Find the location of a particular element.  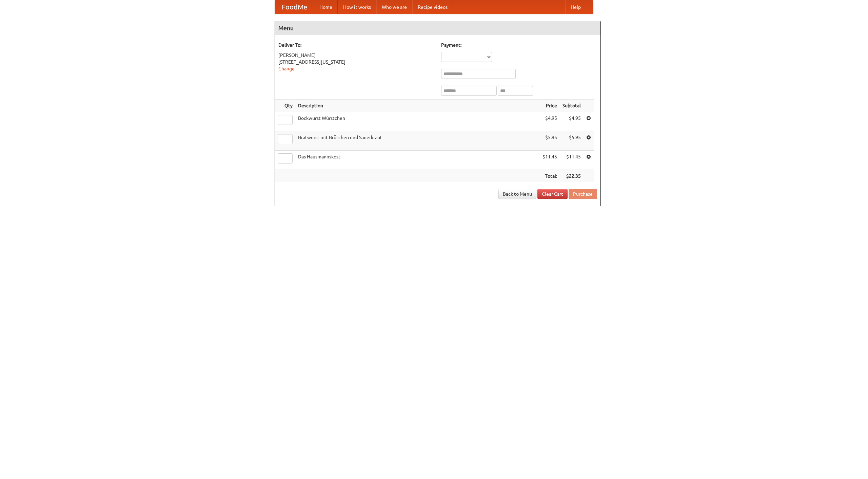

button: Purchase is located at coordinates (582, 194).